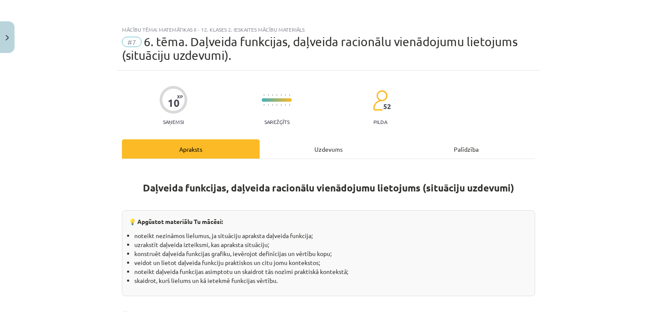  What do you see at coordinates (380, 122) in the screenshot?
I see `p: pilda` at bounding box center [380, 122].